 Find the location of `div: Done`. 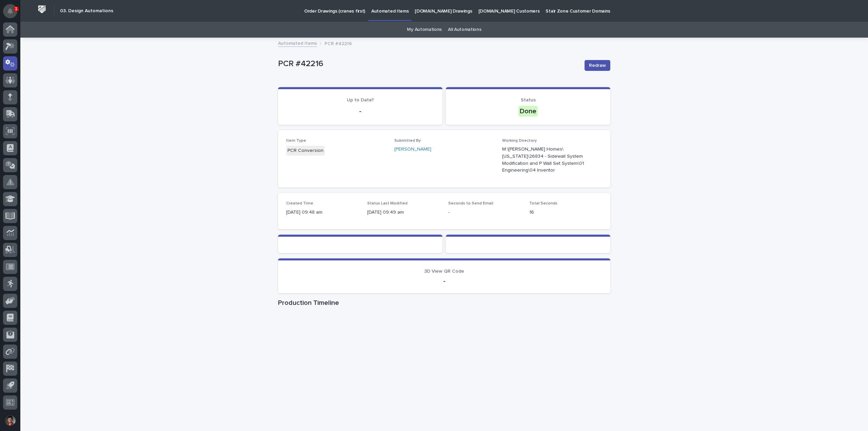

div: Done is located at coordinates (528, 111).